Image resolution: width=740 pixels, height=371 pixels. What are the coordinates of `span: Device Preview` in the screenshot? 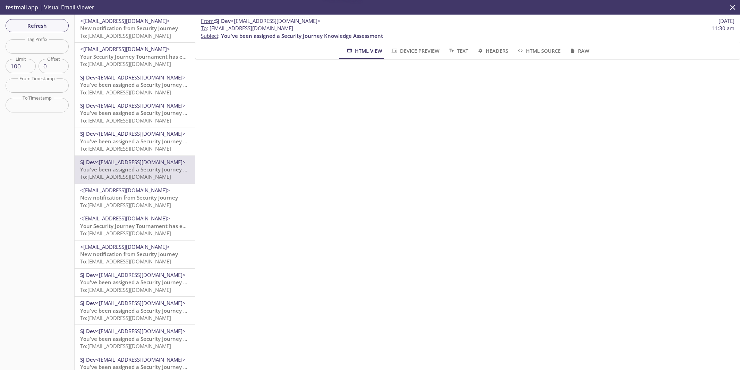 It's located at (415, 51).